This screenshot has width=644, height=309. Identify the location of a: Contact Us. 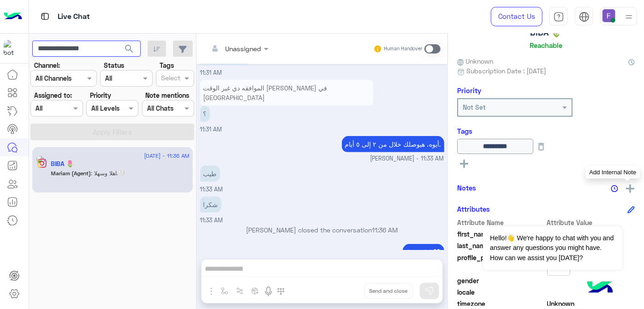
(517, 16).